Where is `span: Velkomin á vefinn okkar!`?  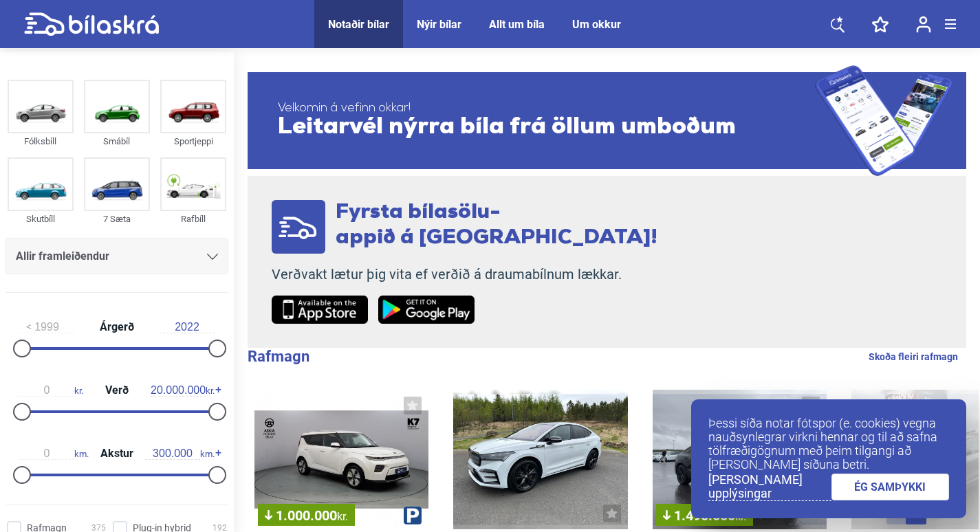
span: Velkomin á vefinn okkar! is located at coordinates (546, 109).